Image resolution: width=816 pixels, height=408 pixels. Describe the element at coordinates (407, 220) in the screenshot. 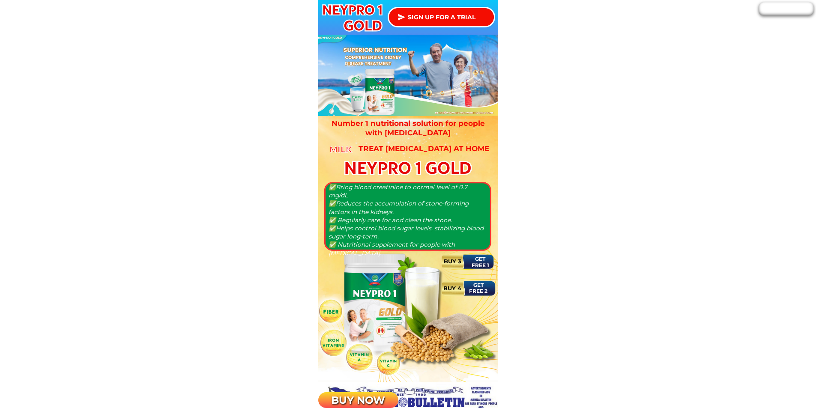

I see `h3: ✅Bring blood creatinine to normal level of 0.7 mg/dL ✅Reduces the accumulation of stone-forming f...` at that location.